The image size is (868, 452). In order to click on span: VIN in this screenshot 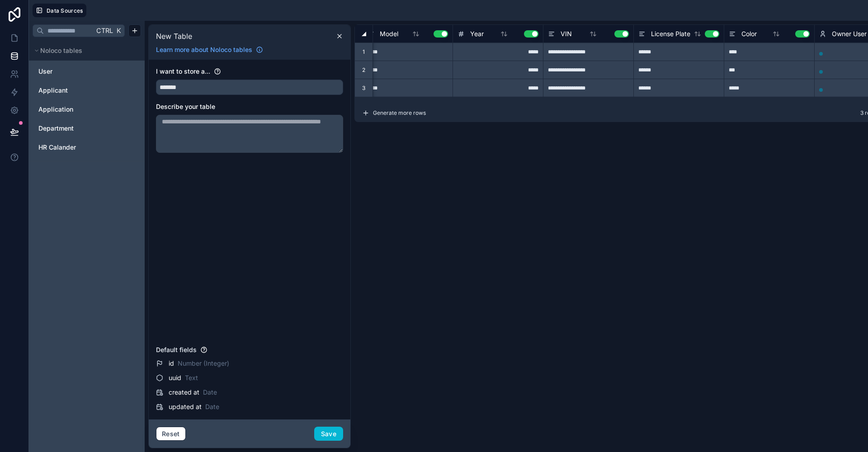, I will do `click(566, 34)`.